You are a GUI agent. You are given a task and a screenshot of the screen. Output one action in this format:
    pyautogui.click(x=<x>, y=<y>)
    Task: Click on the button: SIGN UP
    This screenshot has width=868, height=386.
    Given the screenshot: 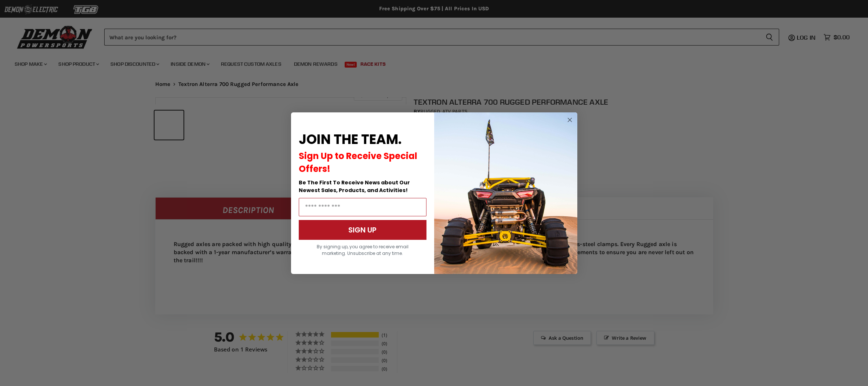 What is the action you would take?
    pyautogui.click(x=363, y=230)
    